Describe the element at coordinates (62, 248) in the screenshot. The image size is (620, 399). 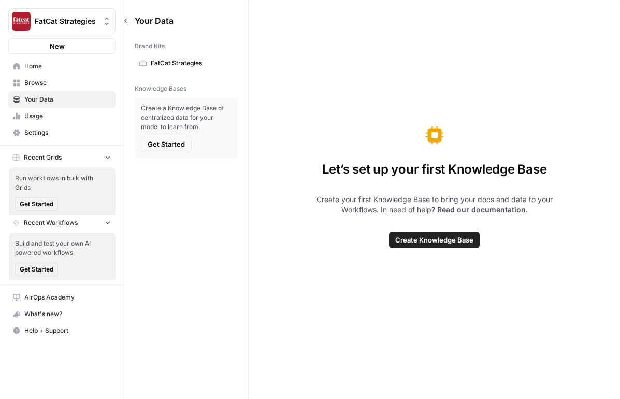
I see `span: Build and test your own AI powered workflows` at that location.